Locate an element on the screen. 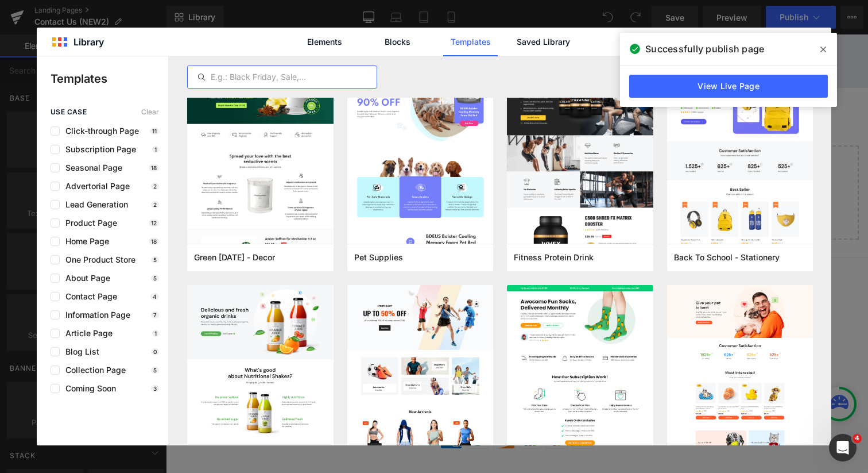  p: Templates is located at coordinates (109, 79).